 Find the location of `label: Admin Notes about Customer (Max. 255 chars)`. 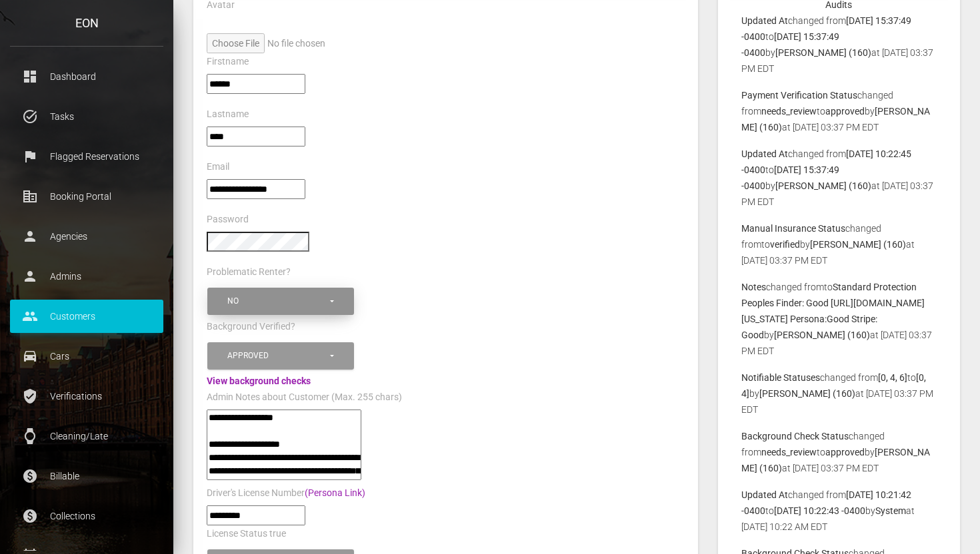

label: Admin Notes about Customer (Max. 255 chars) is located at coordinates (304, 398).